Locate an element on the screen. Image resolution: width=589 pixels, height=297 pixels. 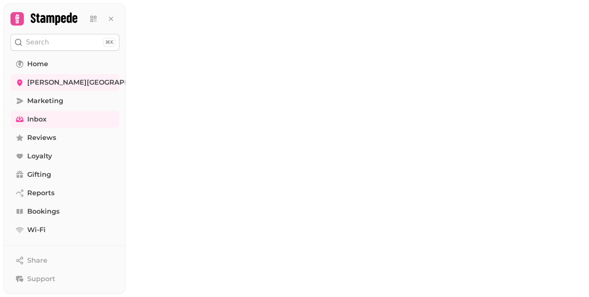
button: Share is located at coordinates (65, 261).